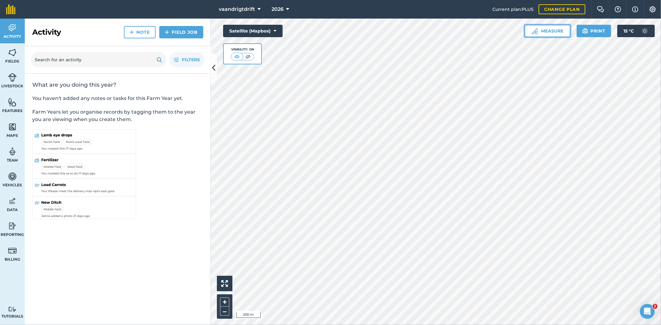 This screenshot has height=325, width=661. Describe the element at coordinates (191, 60) in the screenshot. I see `span: Filters` at that location.